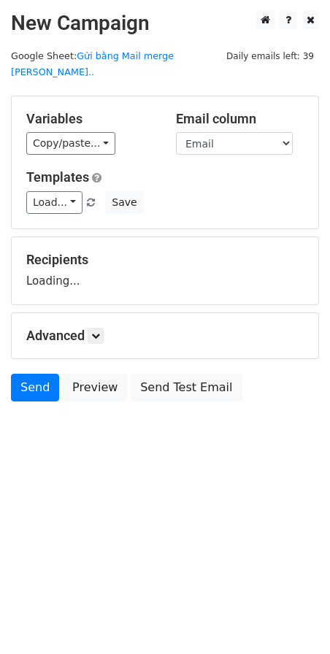 The height and width of the screenshot is (654, 330). I want to click on a: Load..., so click(54, 202).